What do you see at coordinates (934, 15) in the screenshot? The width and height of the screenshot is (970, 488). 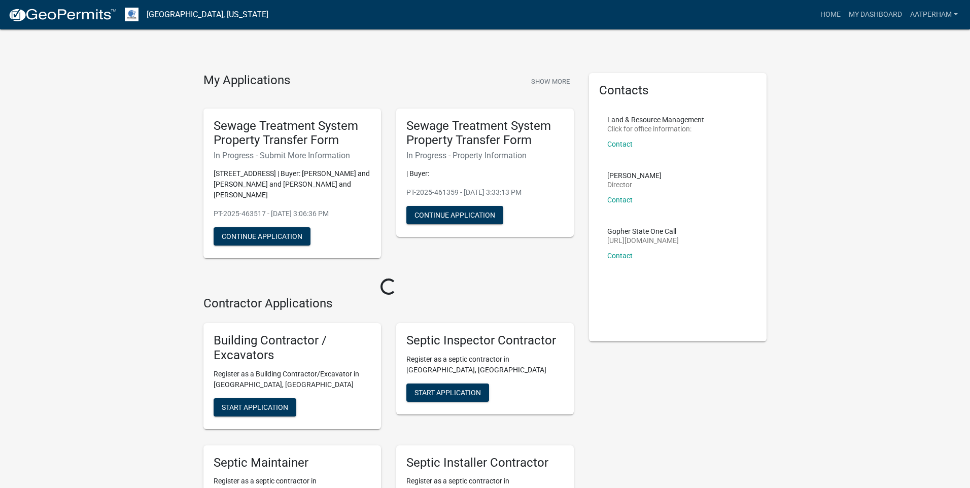 I see `a: AATPerham` at bounding box center [934, 15].